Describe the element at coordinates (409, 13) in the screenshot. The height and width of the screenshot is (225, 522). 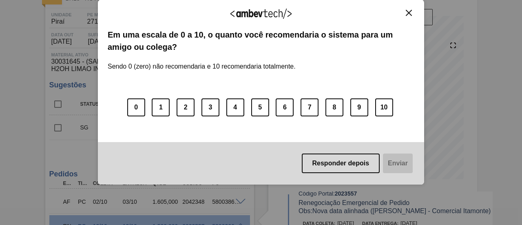
I see `img: Close` at that location.